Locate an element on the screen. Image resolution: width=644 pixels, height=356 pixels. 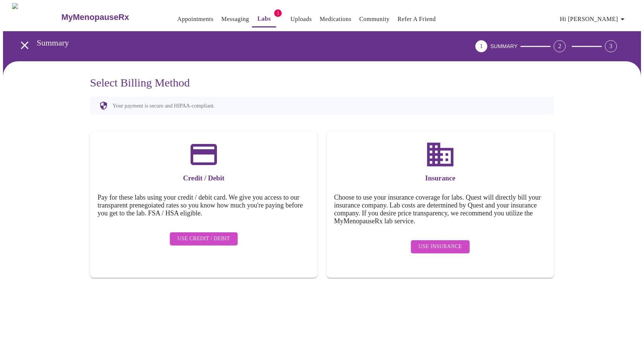
h5: Pay for these labs using your credit / debit card. We give you access to our transparent prenegoi... is located at coordinates (203, 205).